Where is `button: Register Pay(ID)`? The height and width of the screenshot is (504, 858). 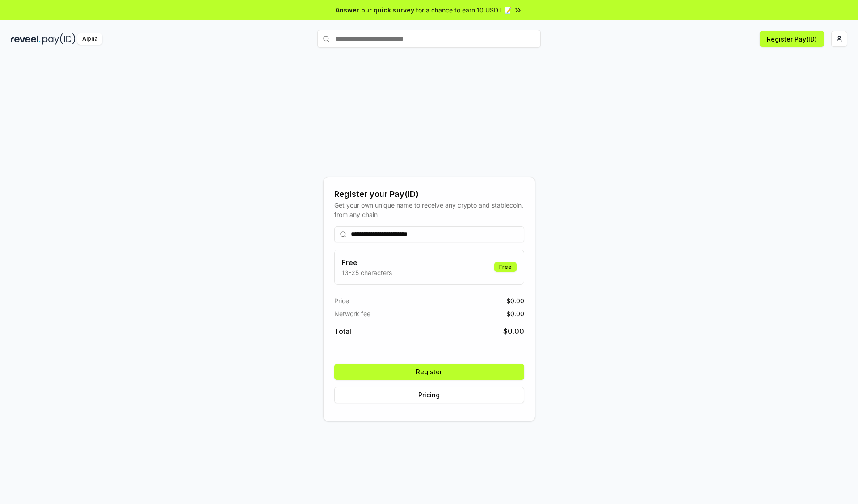 button: Register Pay(ID) is located at coordinates (792, 39).